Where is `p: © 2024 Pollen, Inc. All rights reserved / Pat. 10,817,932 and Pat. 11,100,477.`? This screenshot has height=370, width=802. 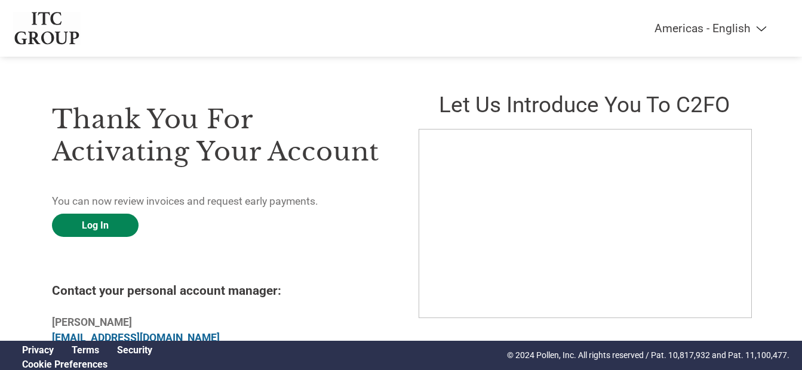 p: © 2024 Pollen, Inc. All rights reserved / Pat. 10,817,932 and Pat. 11,100,477. is located at coordinates (648, 355).